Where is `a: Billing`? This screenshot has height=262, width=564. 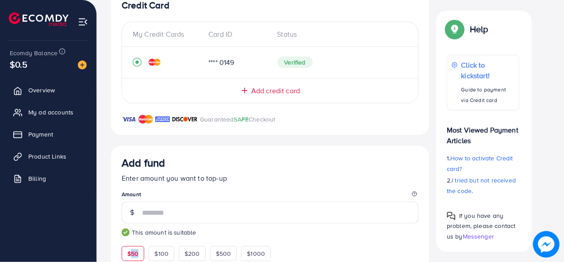 a: Billing is located at coordinates (48, 179).